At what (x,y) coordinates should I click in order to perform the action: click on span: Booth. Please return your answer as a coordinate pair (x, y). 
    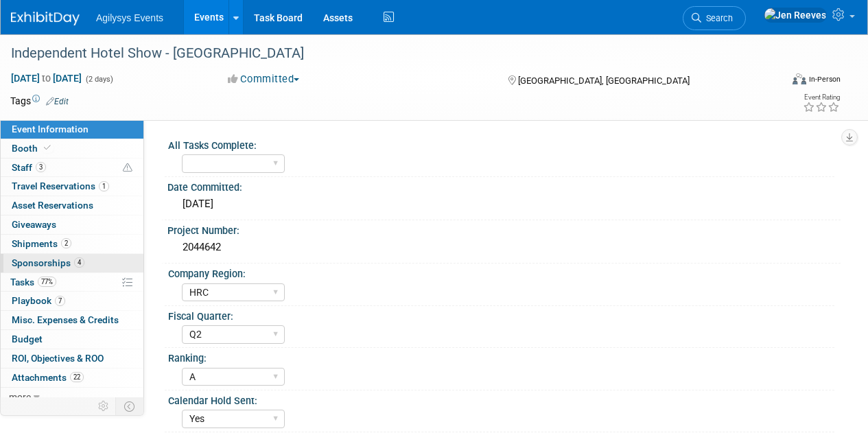
    Looking at the image, I should click on (32, 148).